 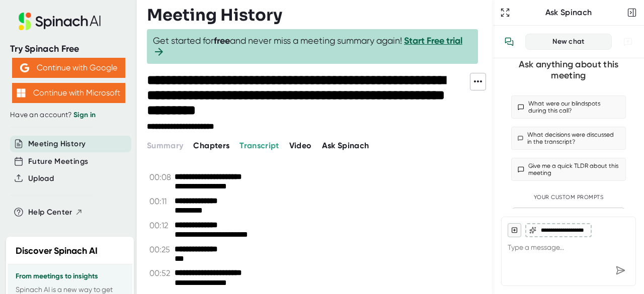 What do you see at coordinates (160, 201) in the screenshot?
I see `span: 00:11` at bounding box center [160, 201].